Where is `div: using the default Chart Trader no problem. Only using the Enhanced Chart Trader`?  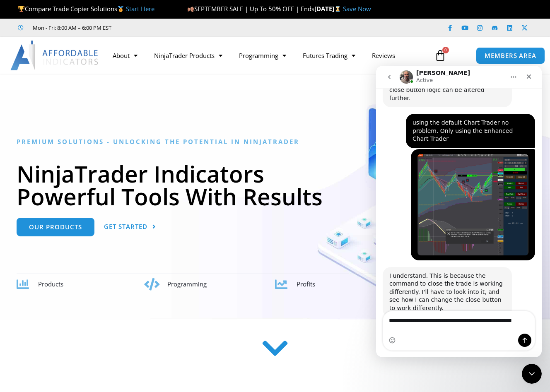
div: using the default Chart Trader no problem. Only using the Enhanced Chart Trader is located at coordinates (94, 65).